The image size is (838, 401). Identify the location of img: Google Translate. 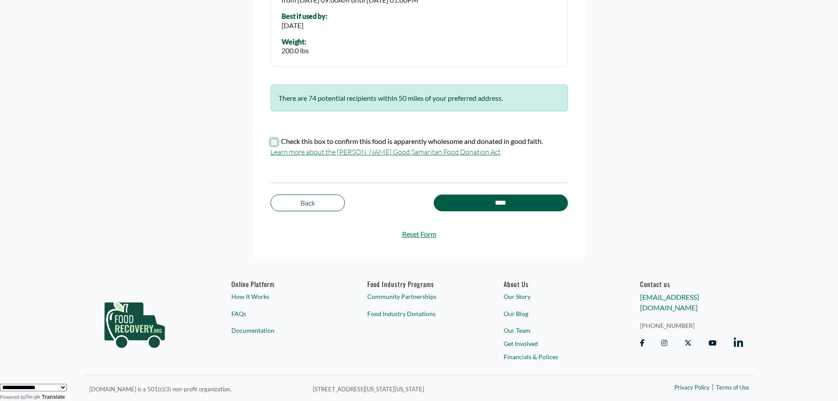
(33, 397).